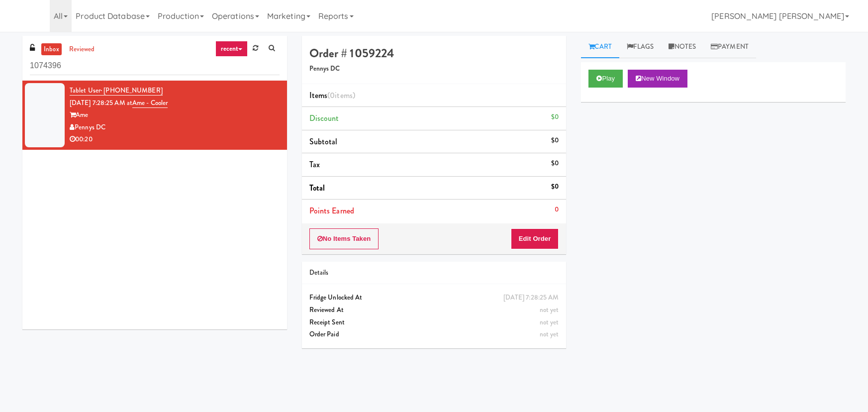 The height and width of the screenshot is (412, 868). What do you see at coordinates (730, 47) in the screenshot?
I see `a: Payment` at bounding box center [730, 47].